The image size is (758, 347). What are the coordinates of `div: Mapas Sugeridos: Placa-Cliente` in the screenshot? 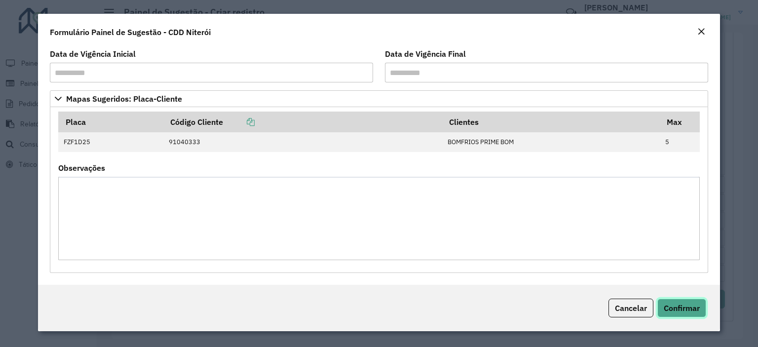 It's located at (379, 190).